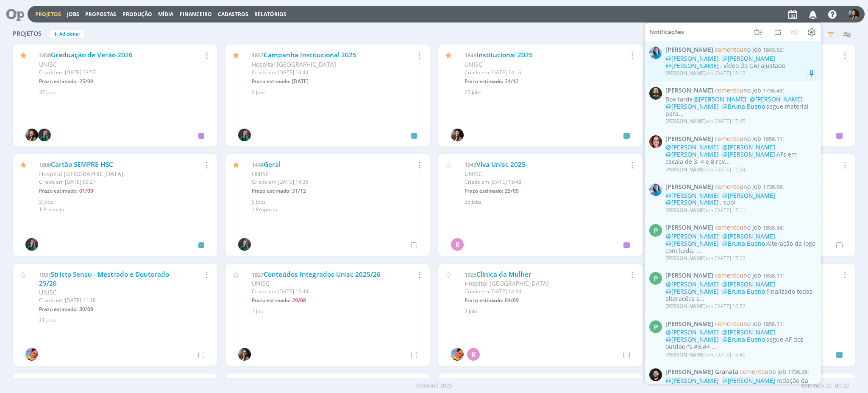  I want to click on div: Finalizado todas alterações s..., so click(741, 291).